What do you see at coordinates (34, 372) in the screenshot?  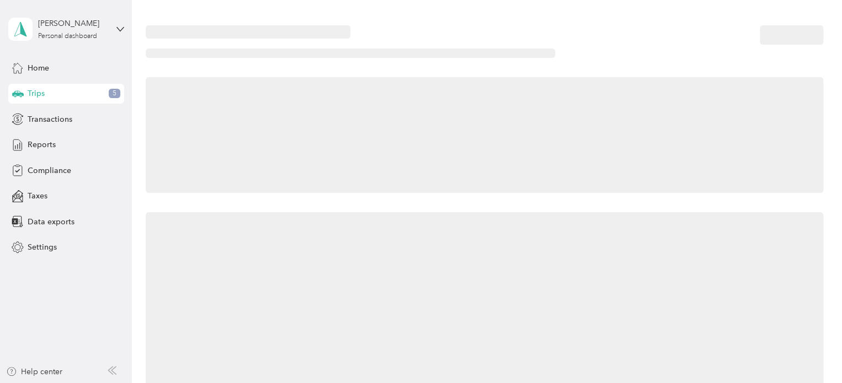 I see `button: Help center` at bounding box center [34, 372].